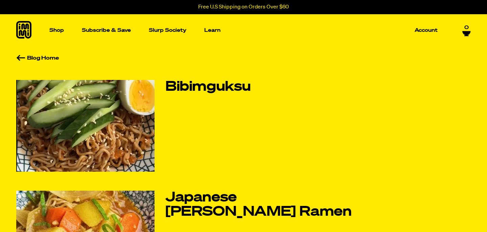 Image resolution: width=487 pixels, height=232 pixels. Describe the element at coordinates (106, 30) in the screenshot. I see `a: Subscribe & Save` at that location.